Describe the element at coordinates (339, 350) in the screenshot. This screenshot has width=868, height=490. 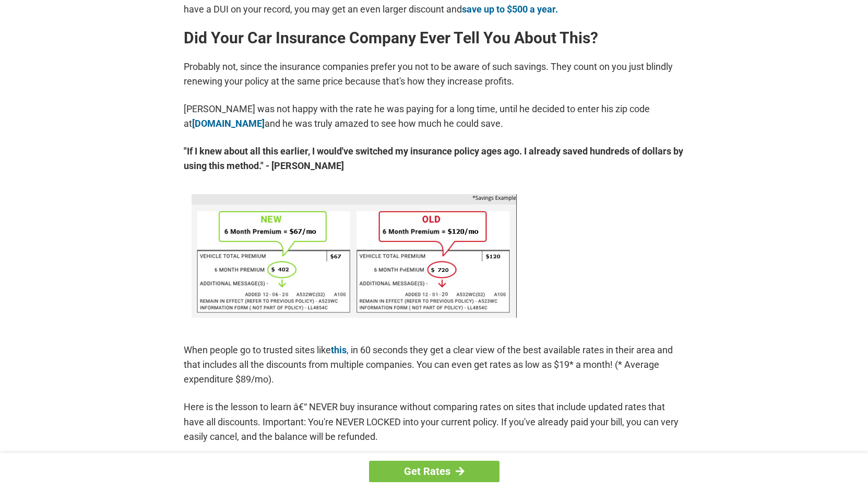
I see `a: this` at that location.